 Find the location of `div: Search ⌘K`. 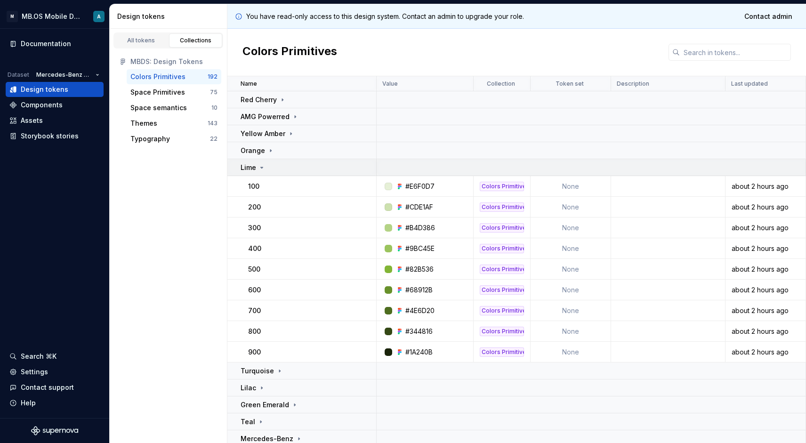

div: Search ⌘K is located at coordinates (39, 356).